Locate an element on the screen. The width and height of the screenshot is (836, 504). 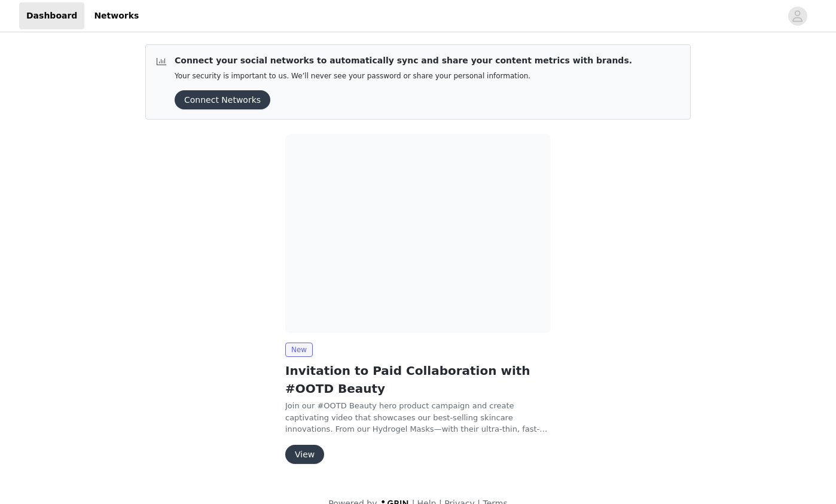
button: View is located at coordinates (304, 455).